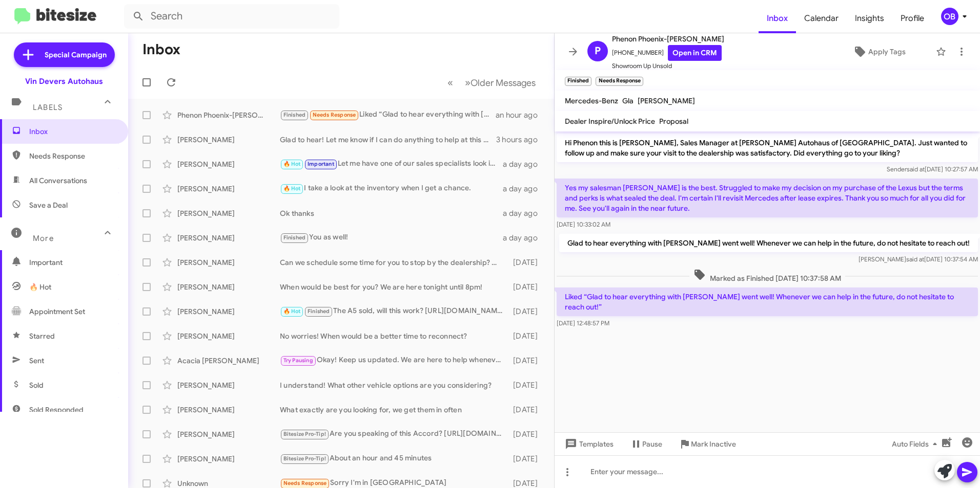 This screenshot has width=980, height=488. What do you see at coordinates (394, 459) in the screenshot?
I see `div: About an hour and 45 minutes` at bounding box center [394, 459].